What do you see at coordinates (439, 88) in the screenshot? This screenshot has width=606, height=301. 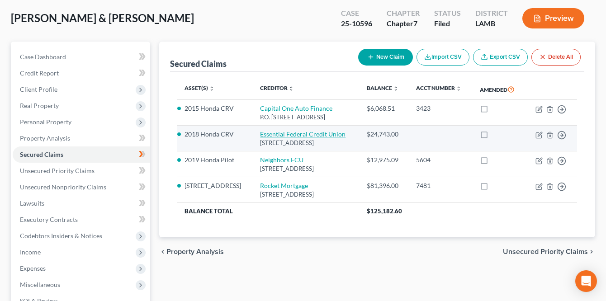 I see `a: Acct Number unfold_more` at bounding box center [439, 88].